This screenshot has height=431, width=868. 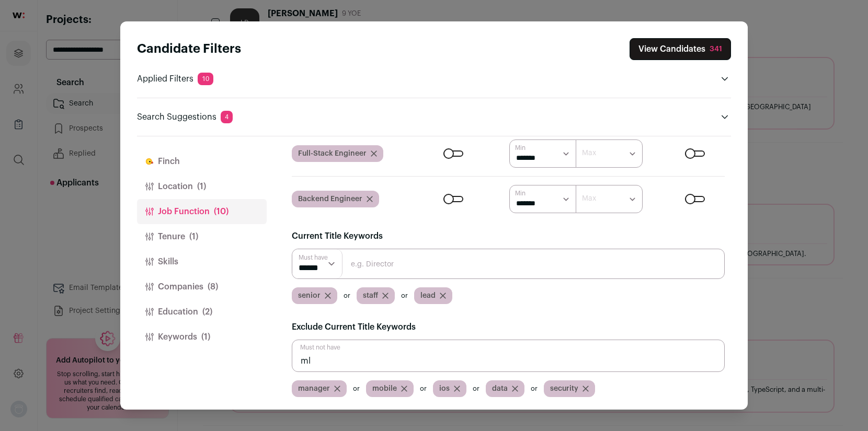 I want to click on button: Keywords(1), so click(x=202, y=337).